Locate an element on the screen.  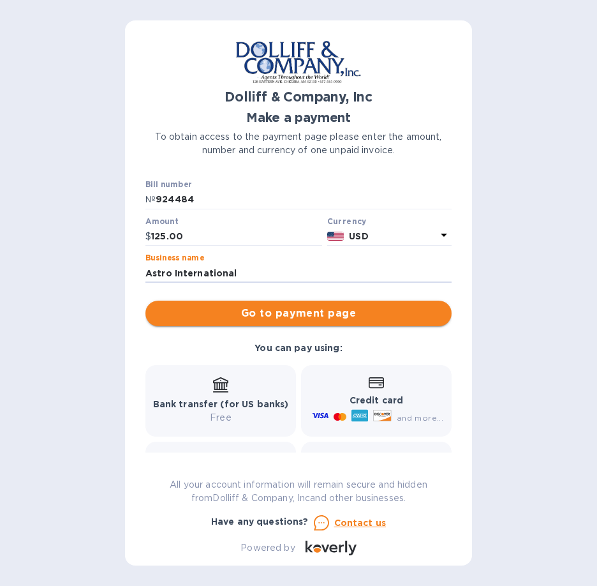
u: Contact us is located at coordinates (361, 523).